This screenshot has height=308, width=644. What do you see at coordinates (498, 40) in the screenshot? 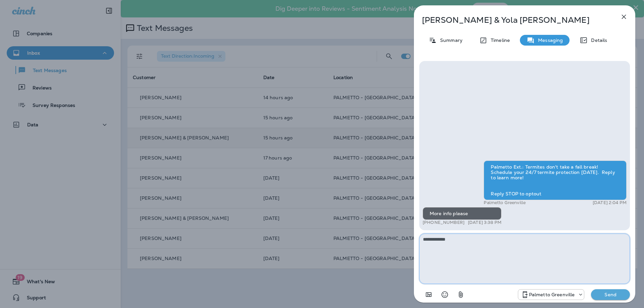
I see `p: Timeline` at bounding box center [498, 40].